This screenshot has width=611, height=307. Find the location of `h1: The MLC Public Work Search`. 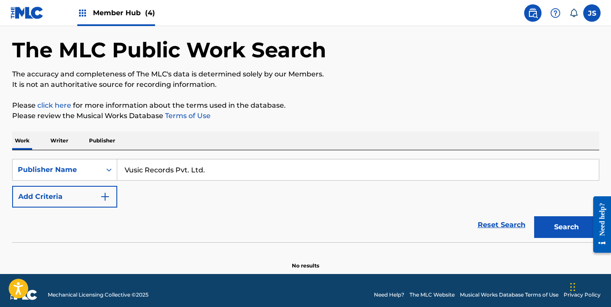

h1: The MLC Public Work Search is located at coordinates (169, 50).